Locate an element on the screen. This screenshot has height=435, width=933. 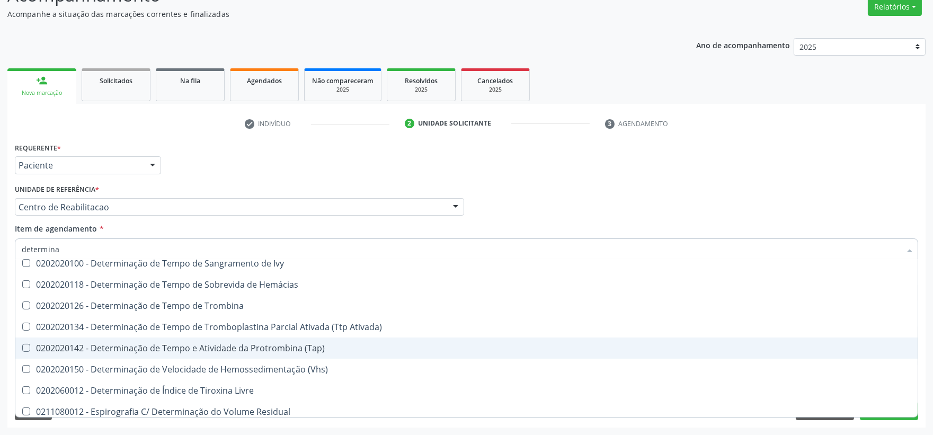
span: Item de agendamento is located at coordinates (56, 228).